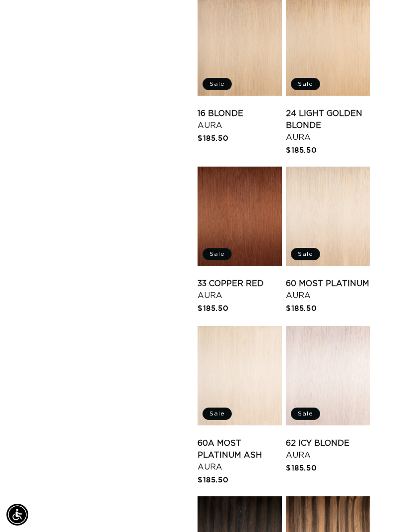 Image resolution: width=407 pixels, height=532 pixels. I want to click on a: 60 Most Platinum Aura, so click(328, 290).